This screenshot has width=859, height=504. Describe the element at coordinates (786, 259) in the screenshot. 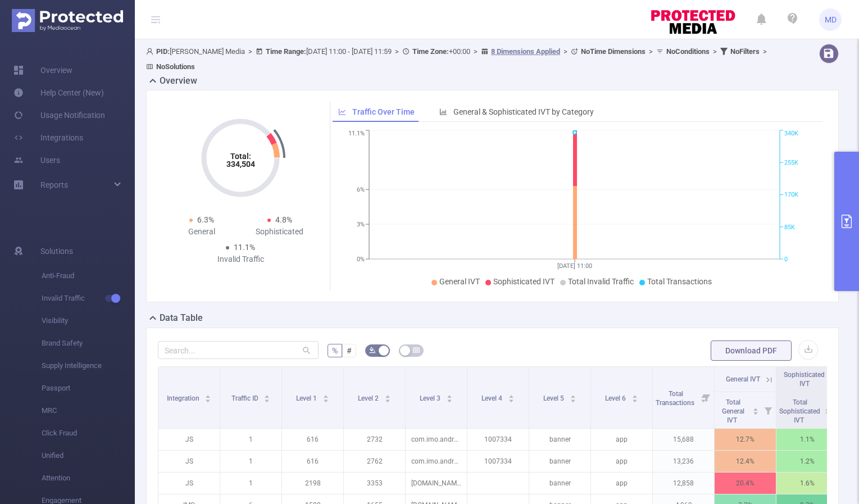

I see `tspan: 0` at that location.